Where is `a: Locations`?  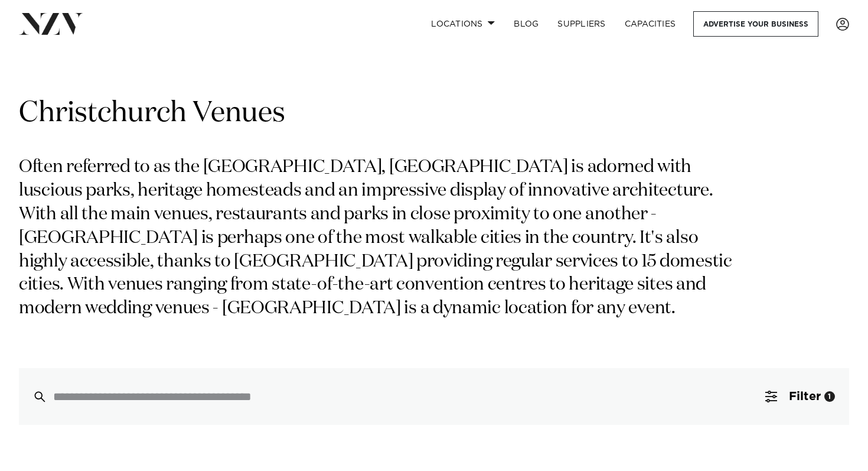 a: Locations is located at coordinates (462, 23).